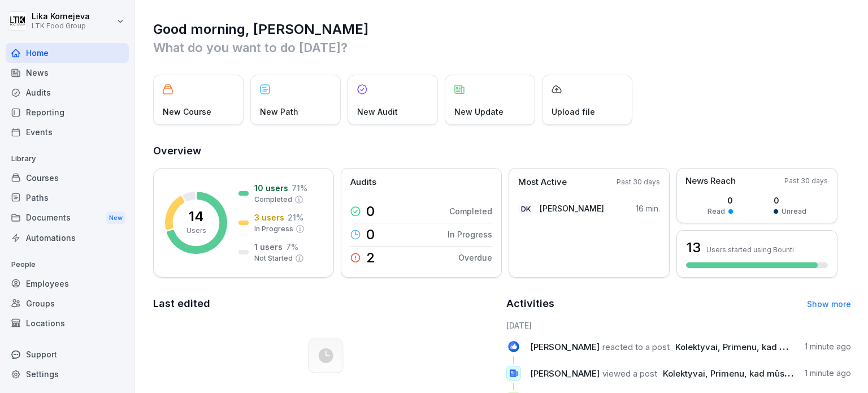 The height and width of the screenshot is (393, 868). What do you see at coordinates (475, 258) in the screenshot?
I see `p: Overdue` at bounding box center [475, 258].